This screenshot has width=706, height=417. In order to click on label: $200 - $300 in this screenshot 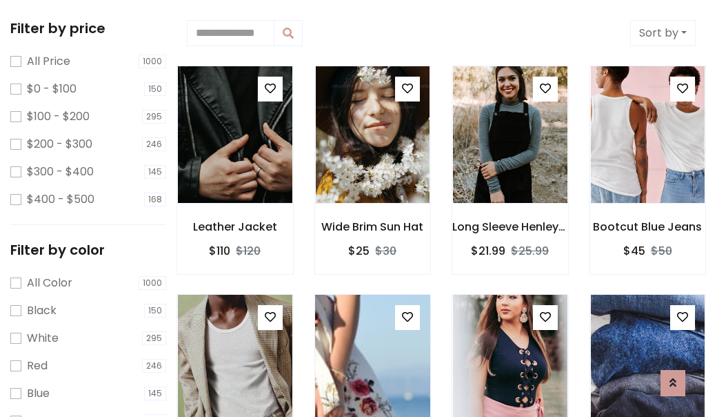, I will do `click(59, 144)`.